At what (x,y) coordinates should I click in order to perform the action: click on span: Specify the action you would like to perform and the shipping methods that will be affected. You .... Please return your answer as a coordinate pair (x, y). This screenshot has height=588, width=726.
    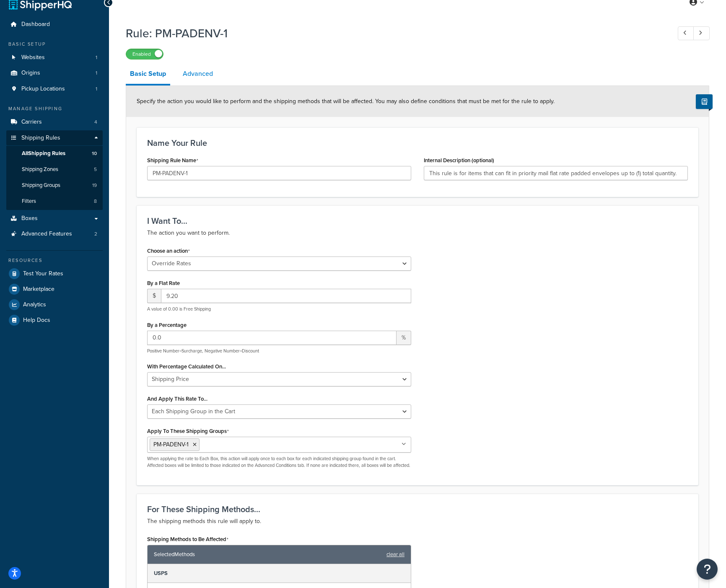
    Looking at the image, I should click on (346, 101).